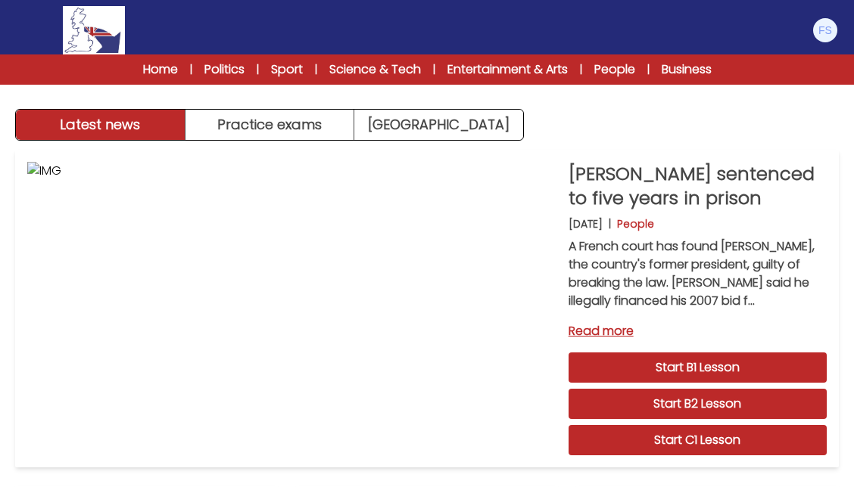 Image resolution: width=854 pixels, height=487 pixels. I want to click on a: Start B2 Lesson, so click(697, 404).